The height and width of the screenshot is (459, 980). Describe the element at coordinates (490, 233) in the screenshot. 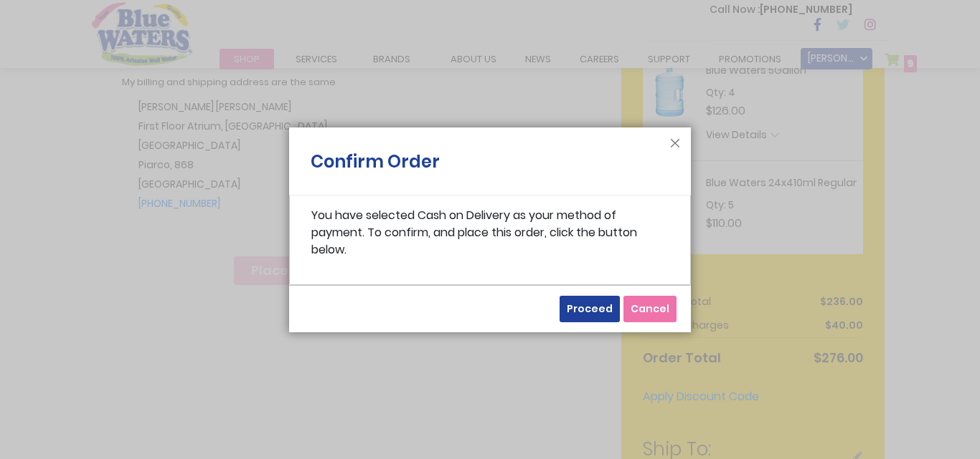

I see `p: You have selected Cash on Delivery as your method of payment. To confirm, and place this order, c...` at that location.